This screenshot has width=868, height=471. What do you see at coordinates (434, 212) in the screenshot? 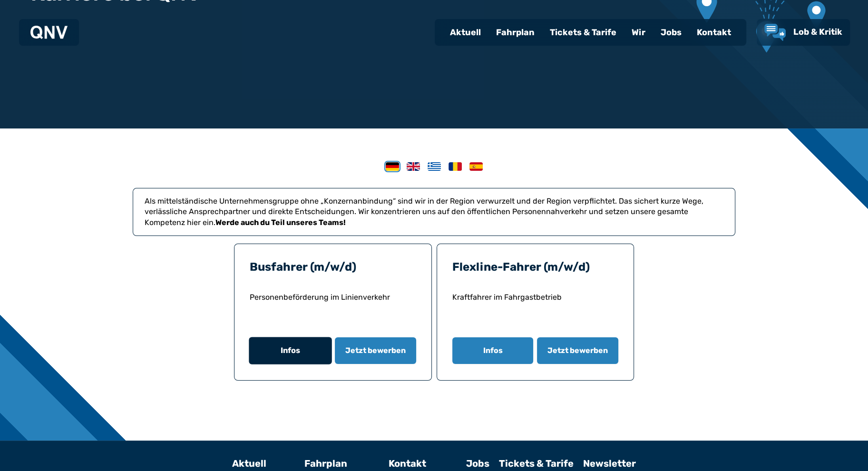
I see `p: Als mittelständische Unternehmensgruppe ohne „Konzernanbindung“ sind wir in der Region verwurzelt...` at bounding box center [434, 212].